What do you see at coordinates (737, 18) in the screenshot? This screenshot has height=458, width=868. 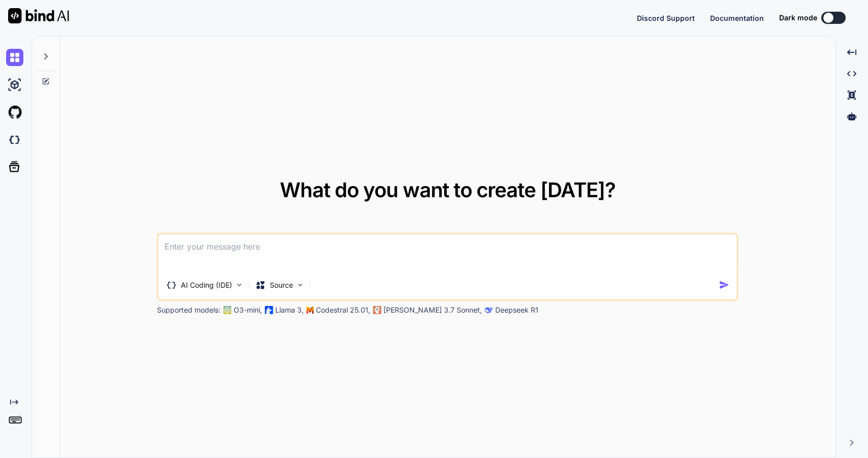 I see `button: Documentation` at bounding box center [737, 18].